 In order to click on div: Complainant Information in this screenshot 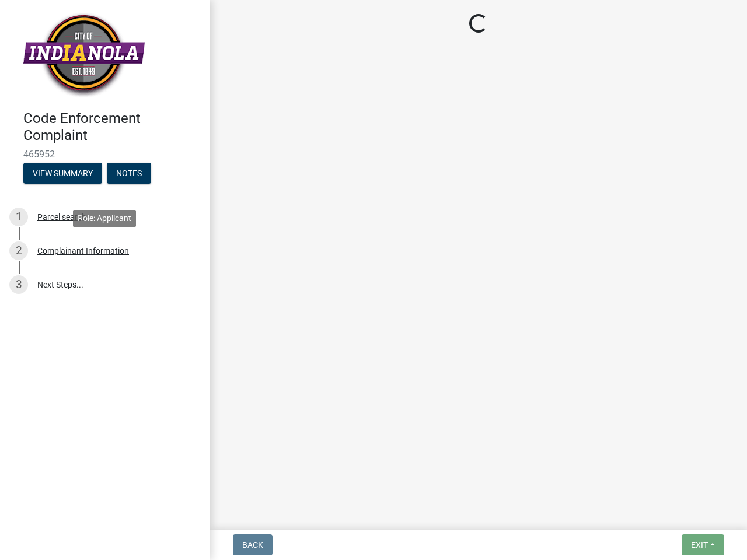, I will do `click(83, 250)`.